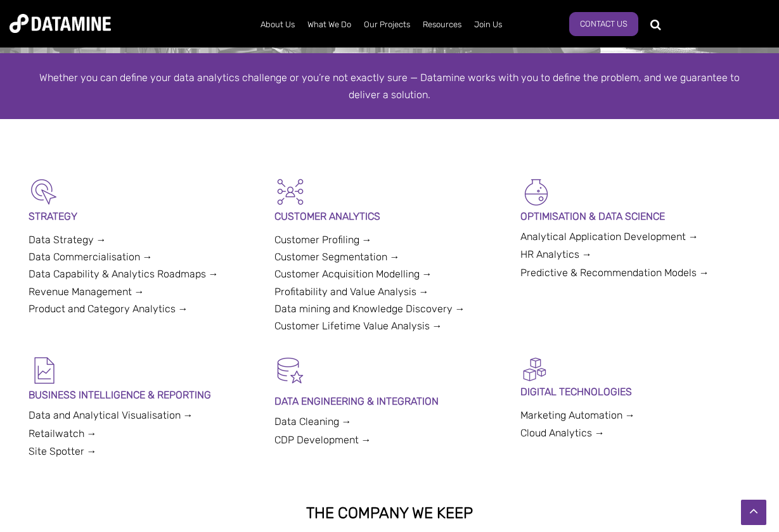 This screenshot has height=532, width=779. What do you see at coordinates (45, 371) in the screenshot?
I see `img: BI & Reporting` at bounding box center [45, 371].